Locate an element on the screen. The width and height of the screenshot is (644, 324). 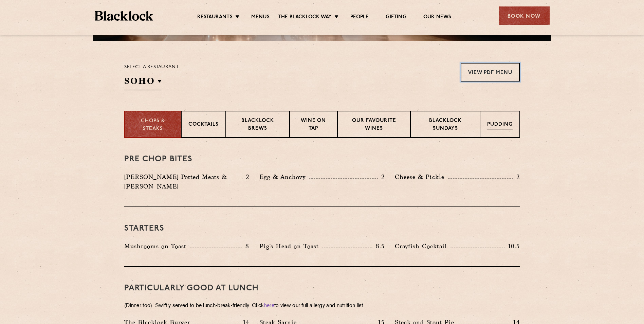
p: 8 is located at coordinates (245, 246).